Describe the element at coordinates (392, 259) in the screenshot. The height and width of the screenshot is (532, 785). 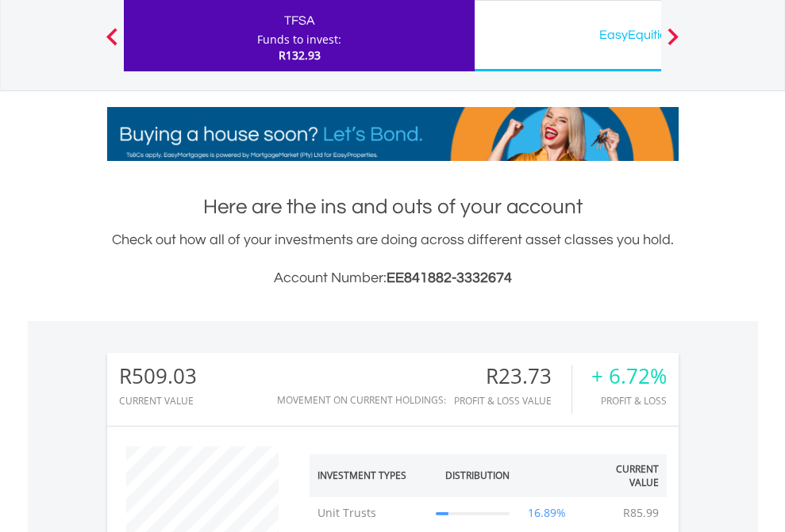
I see `div: Check out how all of your investments are doing across different asset classes you hold.` at that location.